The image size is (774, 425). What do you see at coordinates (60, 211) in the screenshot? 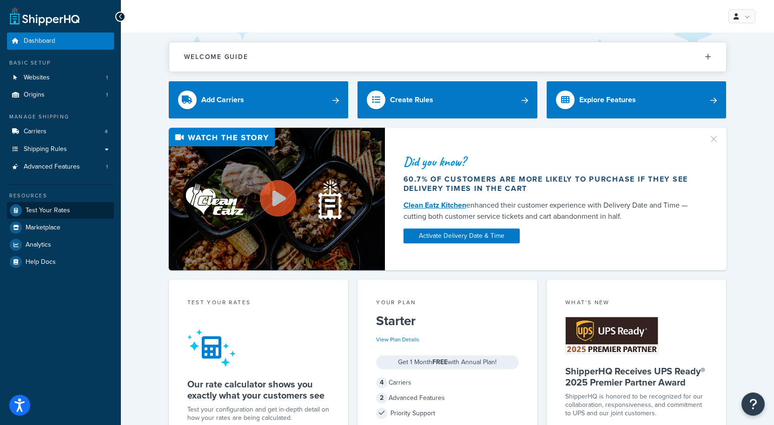
I see `a: Test Your Rates` at bounding box center [60, 211].